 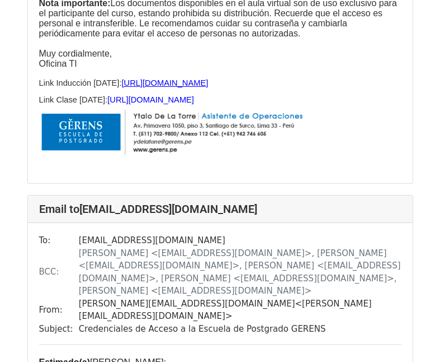 I want to click on div: Widget de chat, so click(x=412, y=335).